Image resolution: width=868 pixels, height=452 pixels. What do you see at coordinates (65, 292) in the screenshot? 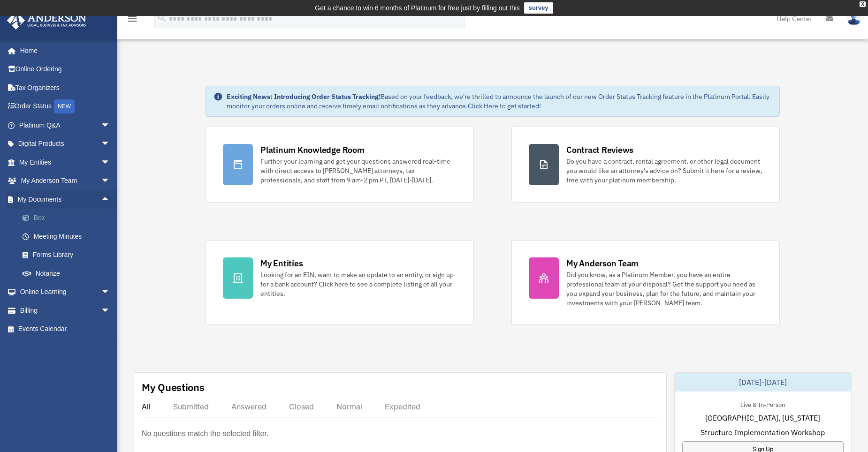
I see `a: Online Learningarrow_drop_down` at bounding box center [65, 292].